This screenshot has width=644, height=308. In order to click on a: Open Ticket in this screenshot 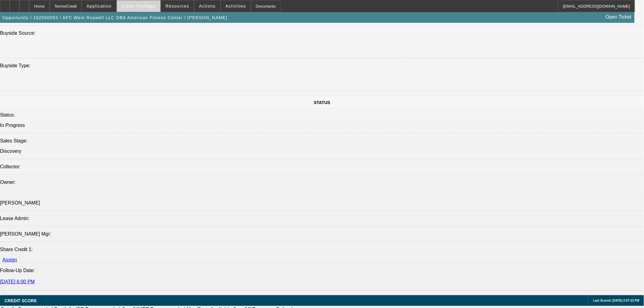, I will do `click(619, 17)`.